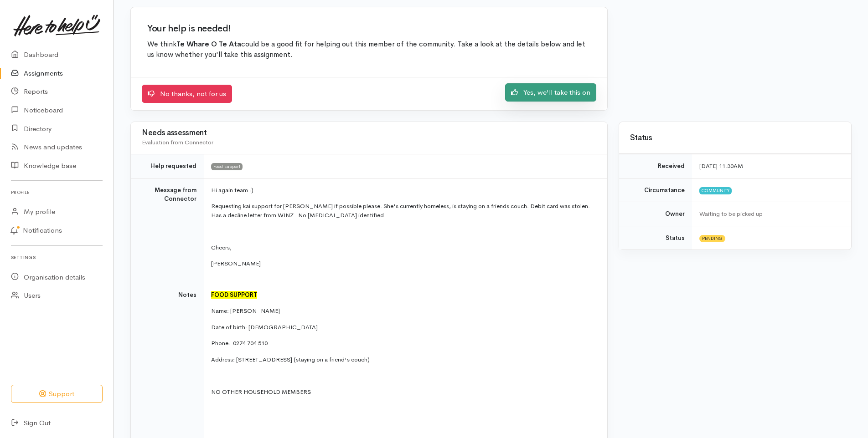  I want to click on td: Help requested, so click(167, 166).